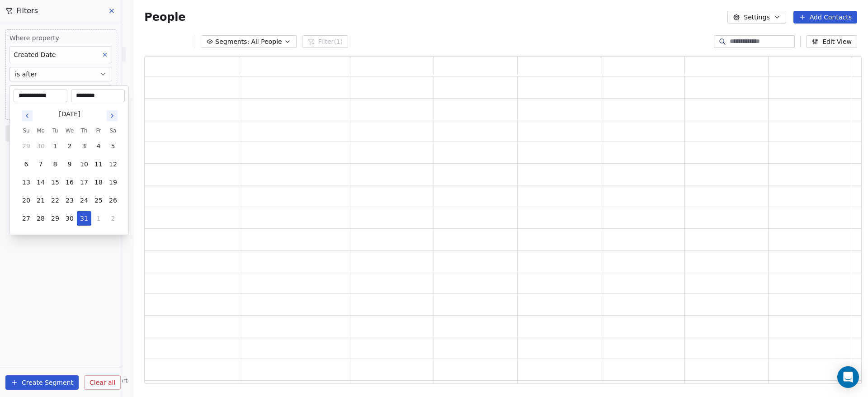 The image size is (868, 397). What do you see at coordinates (40, 218) in the screenshot?
I see `button: 28` at bounding box center [40, 218].